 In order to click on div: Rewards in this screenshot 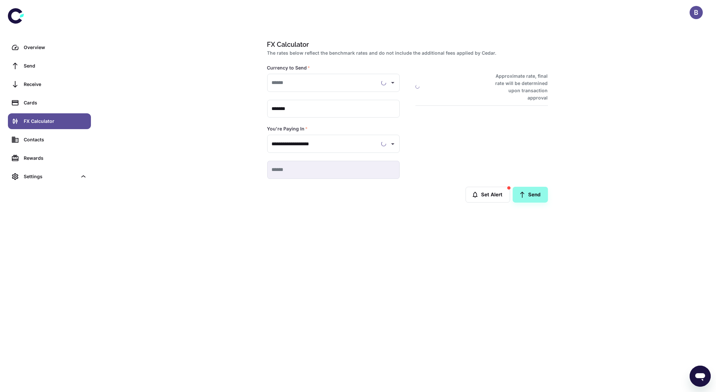, I will do `click(55, 158)`.